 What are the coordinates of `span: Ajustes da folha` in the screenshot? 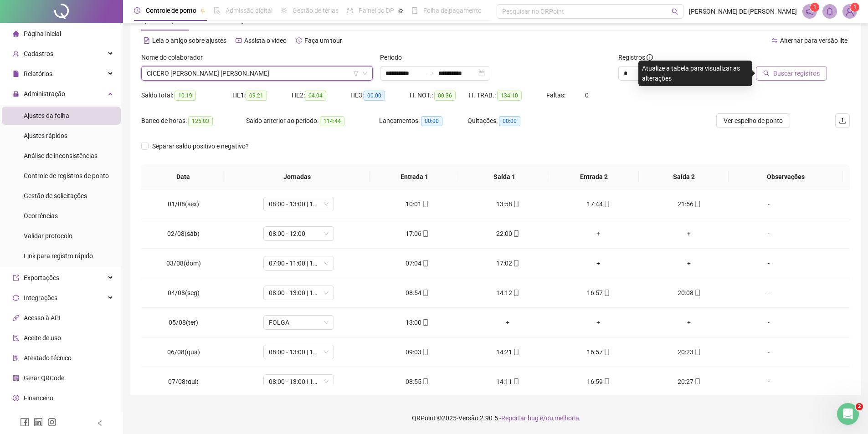 It's located at (46, 115).